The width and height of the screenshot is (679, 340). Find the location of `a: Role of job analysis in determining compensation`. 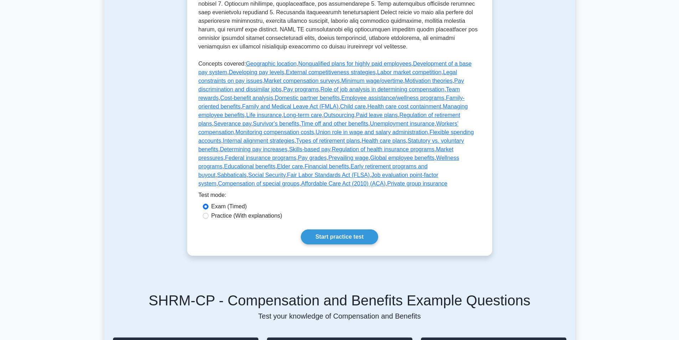

a: Role of job analysis in determining compensation is located at coordinates (383, 89).